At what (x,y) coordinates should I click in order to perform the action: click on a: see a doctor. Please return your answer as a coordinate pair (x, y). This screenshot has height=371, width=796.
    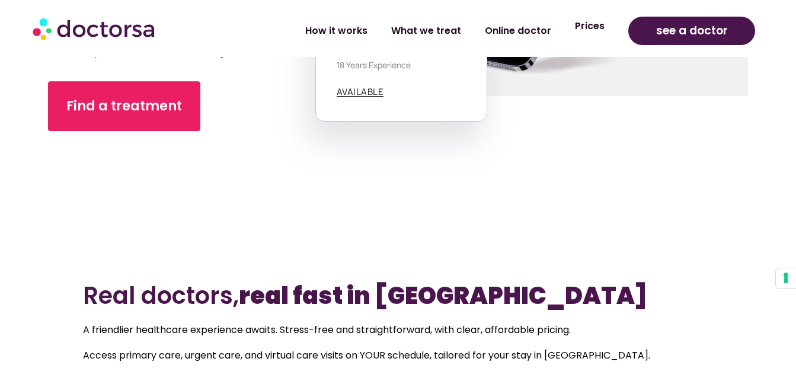
    Looking at the image, I should click on (691, 31).